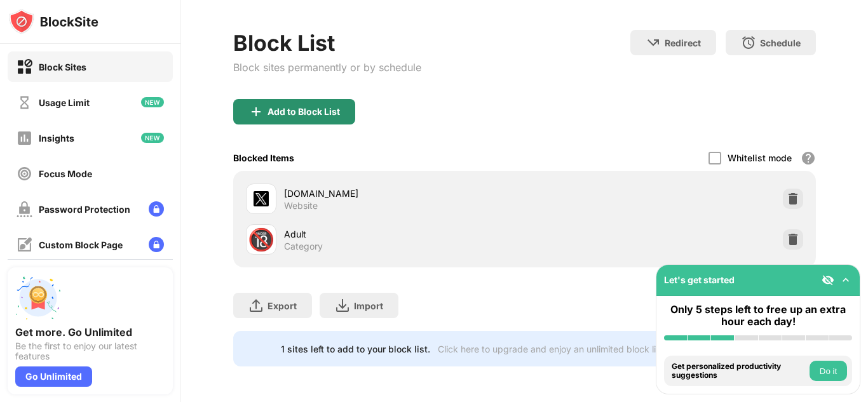 Image resolution: width=868 pixels, height=402 pixels. What do you see at coordinates (828, 371) in the screenshot?
I see `button: Do it` at bounding box center [828, 371].